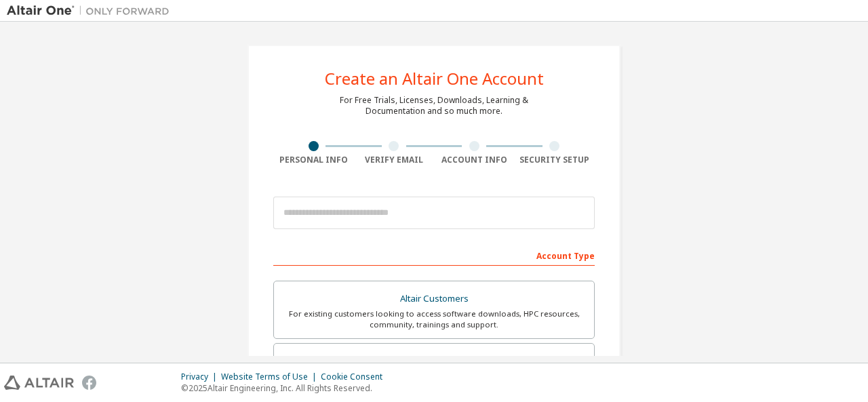 This screenshot has height=402, width=868. Describe the element at coordinates (394, 160) in the screenshot. I see `div: Verify Email` at that location.